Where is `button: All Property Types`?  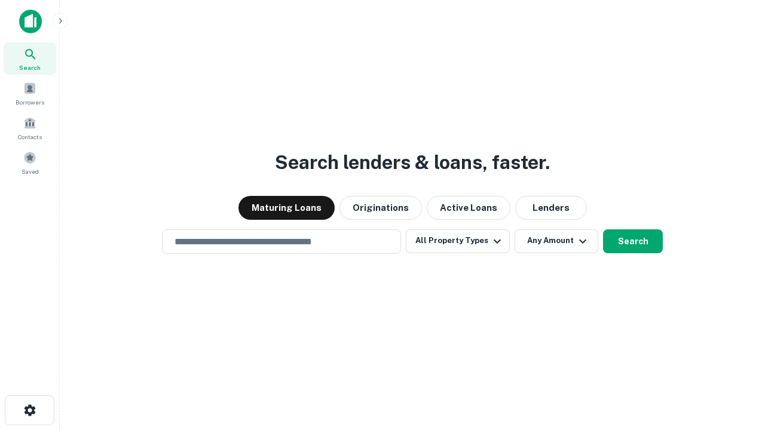
button: All Property Types is located at coordinates (458, 241).